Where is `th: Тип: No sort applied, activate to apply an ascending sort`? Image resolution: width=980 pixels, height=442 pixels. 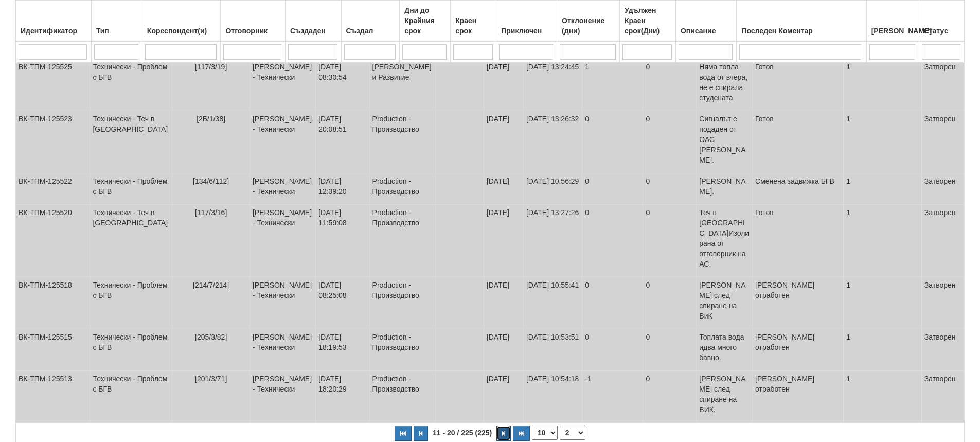
th: Тип: No sort applied, activate to apply an ascending sort is located at coordinates (116, 21).